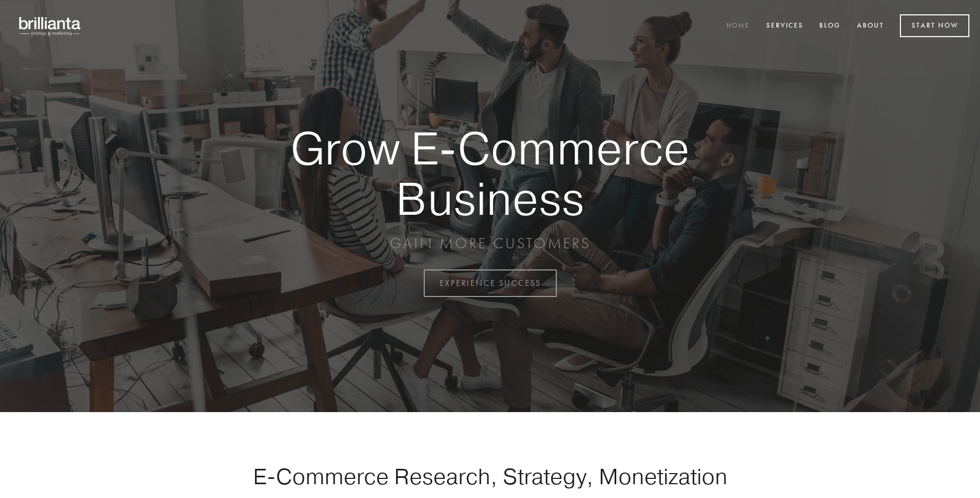  Describe the element at coordinates (490, 173) in the screenshot. I see `strong: Grow E-Commerce Business` at that location.